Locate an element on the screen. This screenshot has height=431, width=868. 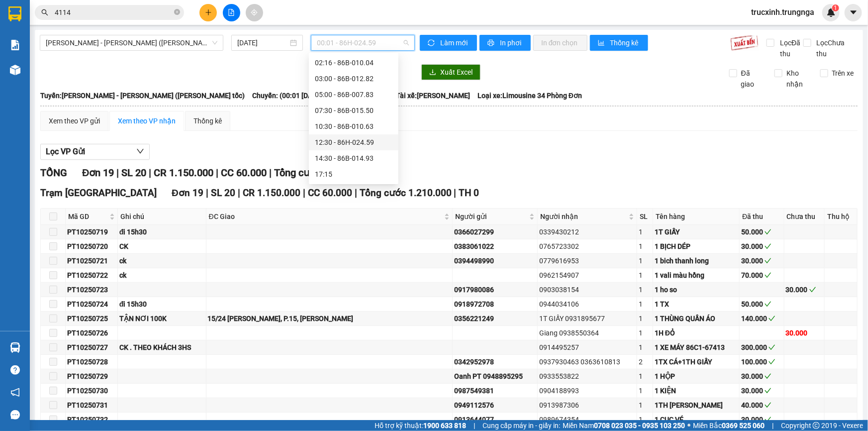
button: bar-chartThống kê is located at coordinates (619, 43).